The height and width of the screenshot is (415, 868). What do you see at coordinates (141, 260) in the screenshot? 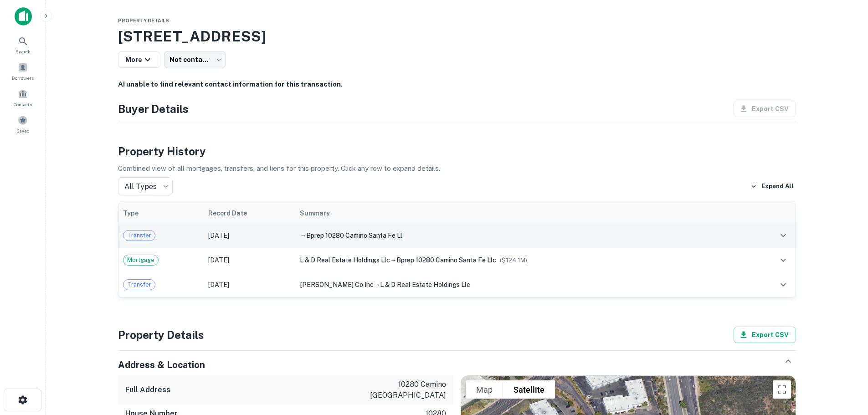
I see `span: Mortgage` at bounding box center [141, 260].